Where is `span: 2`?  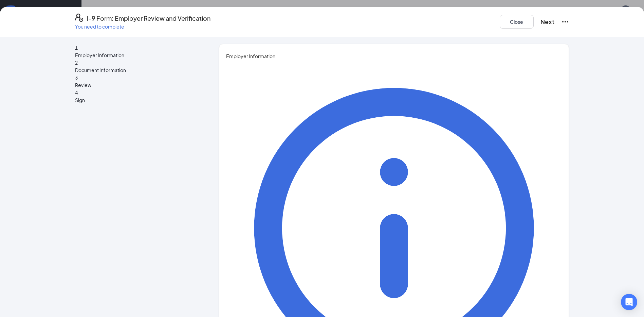 span: 2 is located at coordinates (76, 63).